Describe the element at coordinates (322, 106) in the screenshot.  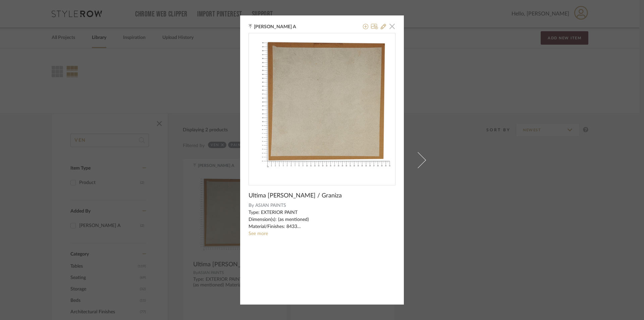
I see `div: 0` at that location.